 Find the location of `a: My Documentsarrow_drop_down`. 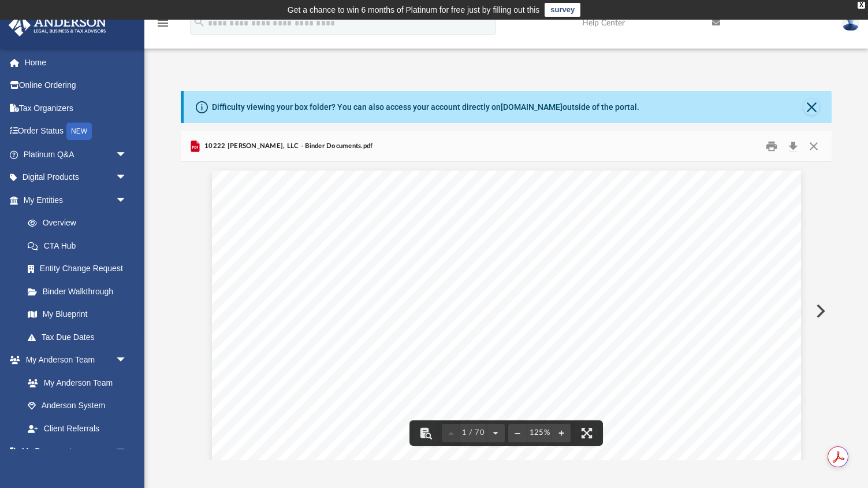

a: My Documentsarrow_drop_down is located at coordinates (73, 451).